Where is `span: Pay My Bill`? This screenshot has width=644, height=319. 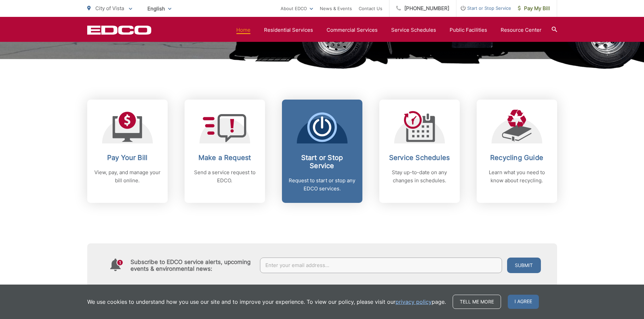
span: Pay My Bill is located at coordinates (533, 9).